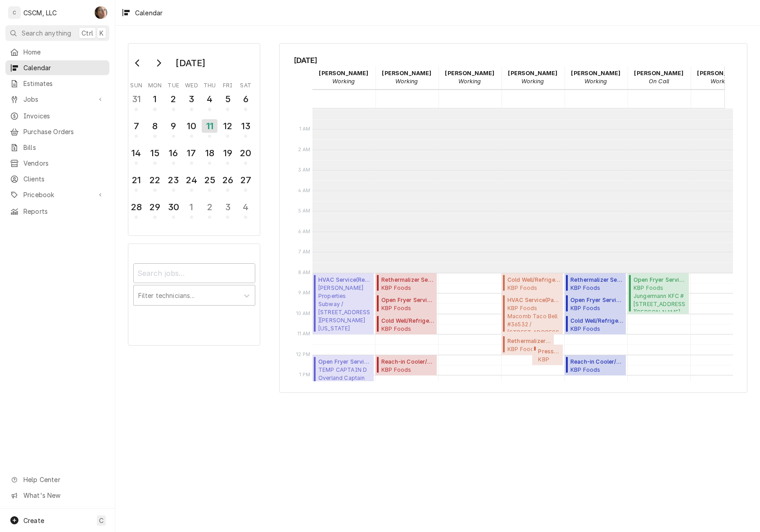  What do you see at coordinates (660, 280) in the screenshot?
I see `span: Open Fryer Service ( Past Due )` at bounding box center [660, 280].